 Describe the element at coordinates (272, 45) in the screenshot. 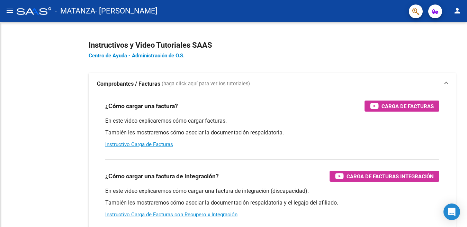

I see `h2: Instructivos y Video Tutoriales SAAS` at that location.